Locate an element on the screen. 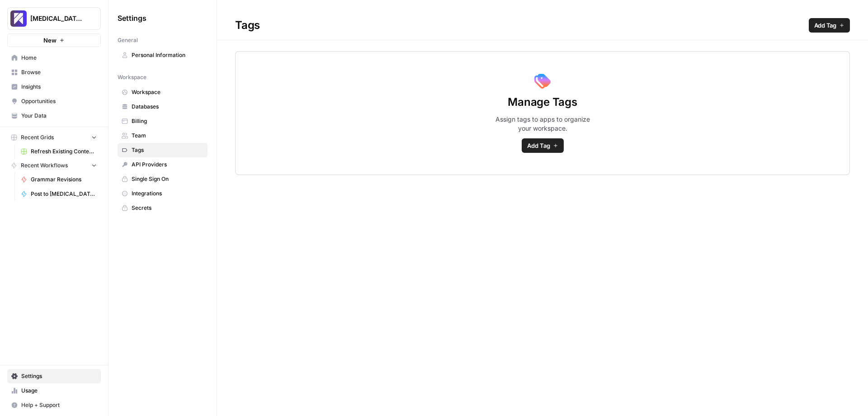 This screenshot has width=868, height=416. span: Manage Tags is located at coordinates (542, 102).